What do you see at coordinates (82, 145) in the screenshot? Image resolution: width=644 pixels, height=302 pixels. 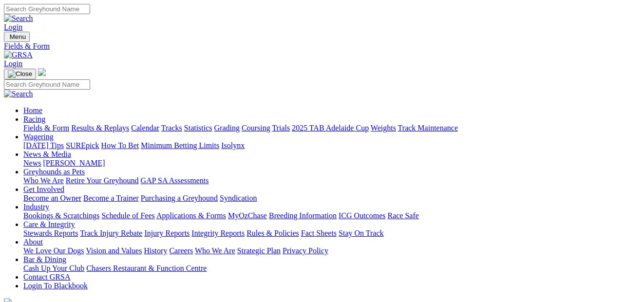 I see `a: SUREpick` at bounding box center [82, 145].